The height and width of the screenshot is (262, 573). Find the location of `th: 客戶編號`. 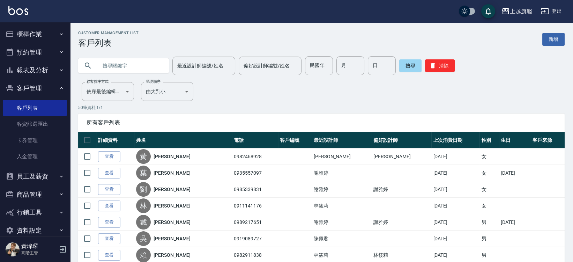

th: 客戶編號 is located at coordinates (295, 140).